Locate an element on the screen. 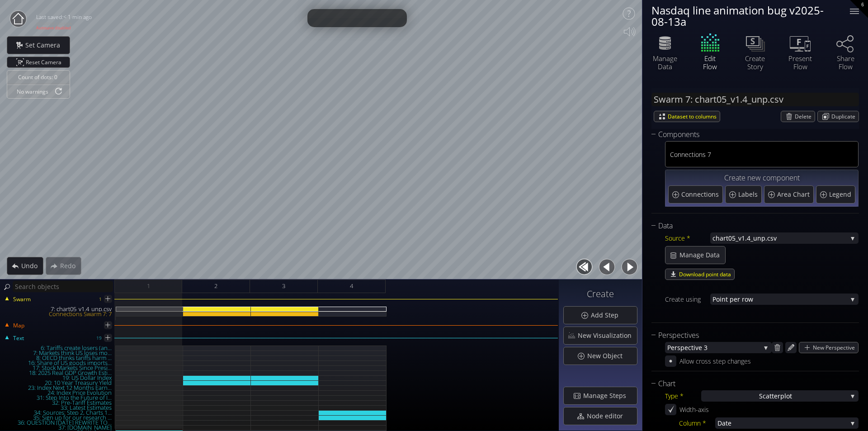 The height and width of the screenshot is (431, 868). span: Download point data is located at coordinates (707, 274).